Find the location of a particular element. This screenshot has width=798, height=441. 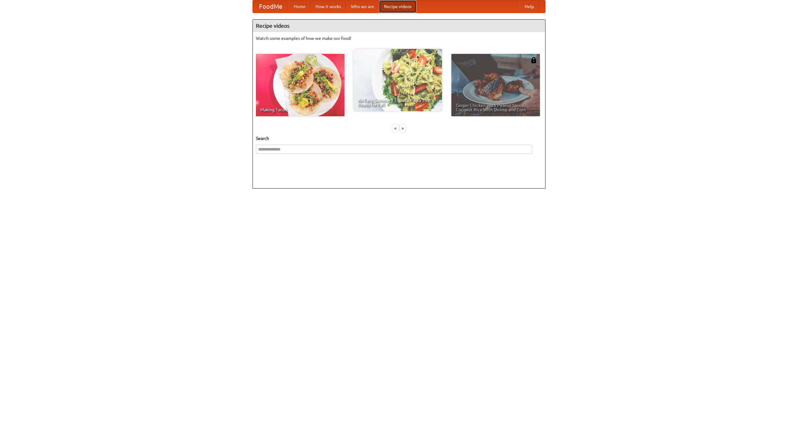

a: How it works is located at coordinates (328, 7).